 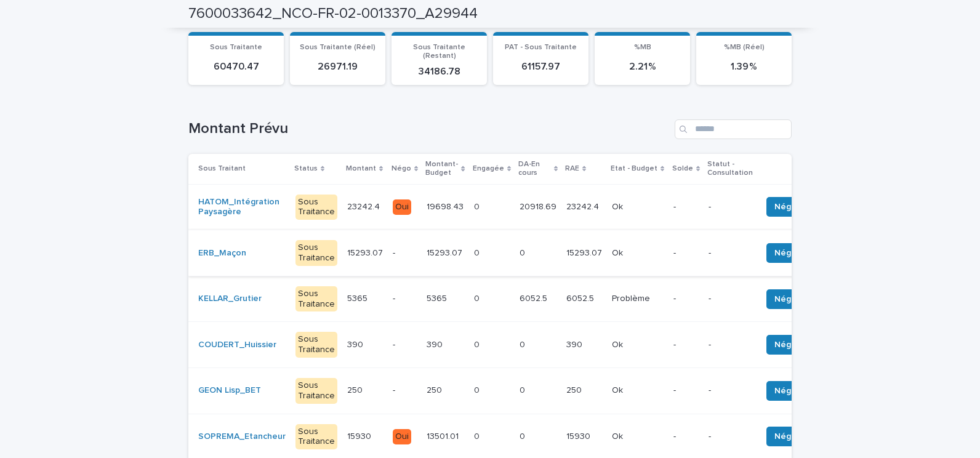 I want to click on tr: HATOM_Intégration Paysagère Sous Traitance23242.423242.4 Oui19698.4319698.43 00 20918.6920918.69 ..., so click(x=506, y=207).